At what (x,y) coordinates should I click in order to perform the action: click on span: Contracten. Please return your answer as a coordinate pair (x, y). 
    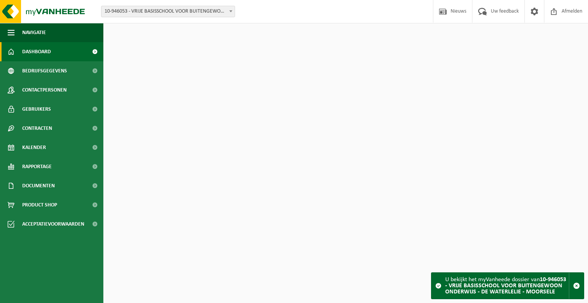
    Looking at the image, I should click on (37, 128).